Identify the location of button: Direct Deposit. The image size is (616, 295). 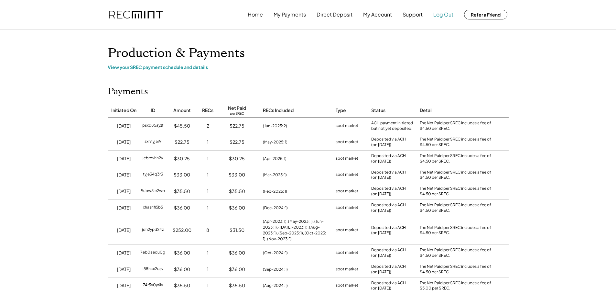
(335, 15).